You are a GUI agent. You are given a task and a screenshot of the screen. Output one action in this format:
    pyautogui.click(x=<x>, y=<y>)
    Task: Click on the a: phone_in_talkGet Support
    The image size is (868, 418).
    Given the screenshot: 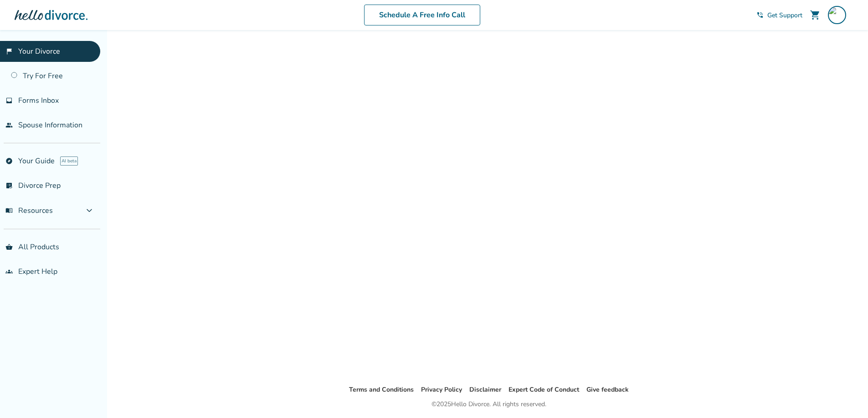 What is the action you would take?
    pyautogui.click(x=779, y=15)
    